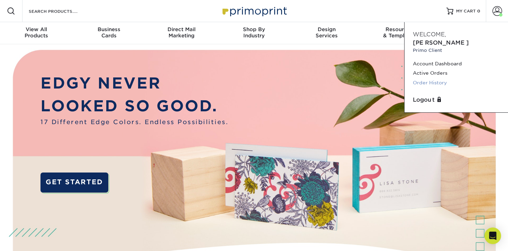 This screenshot has height=251, width=508. Describe the element at coordinates (109, 29) in the screenshot. I see `span: Business` at that location.